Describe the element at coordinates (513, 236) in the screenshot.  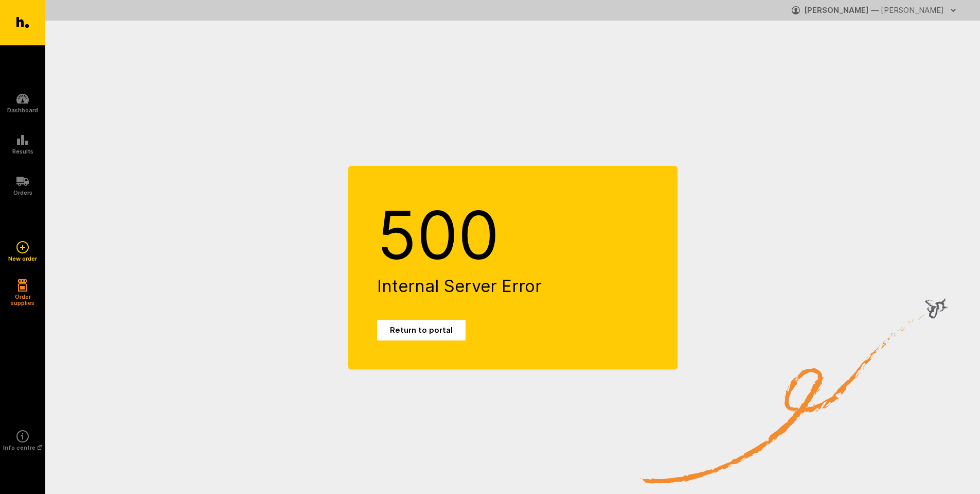
I see `h1: 500` at that location.